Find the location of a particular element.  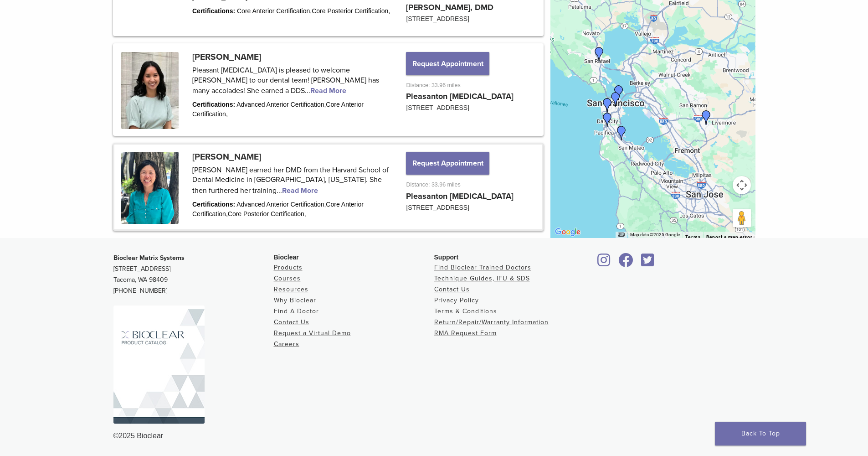

div: DR. Jennifer Chew is located at coordinates (621, 133).